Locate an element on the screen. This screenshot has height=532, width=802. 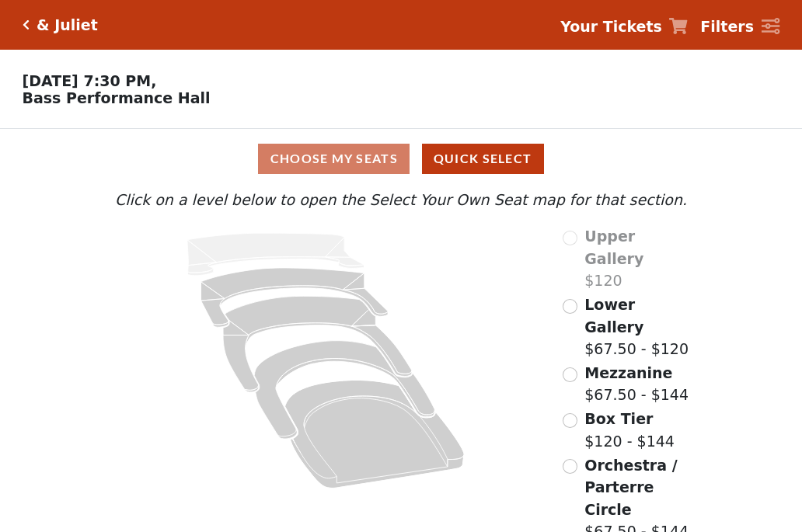
label: $120 is located at coordinates (637, 259).